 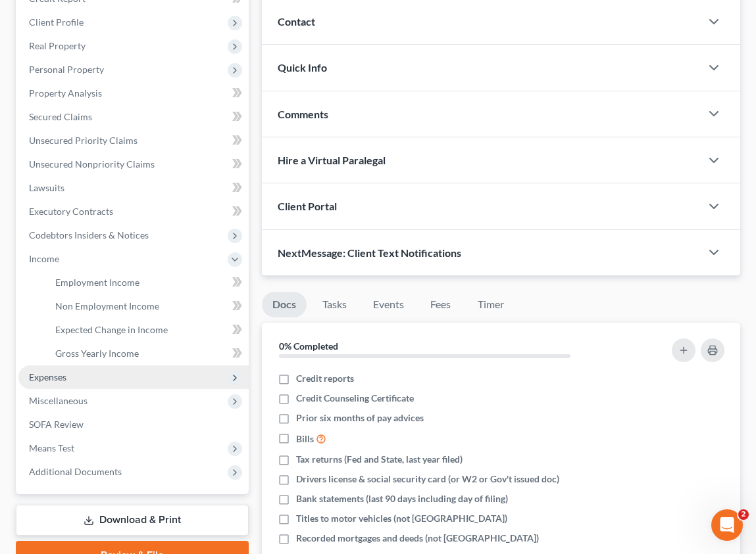 I want to click on span: Property Analysis, so click(x=65, y=93).